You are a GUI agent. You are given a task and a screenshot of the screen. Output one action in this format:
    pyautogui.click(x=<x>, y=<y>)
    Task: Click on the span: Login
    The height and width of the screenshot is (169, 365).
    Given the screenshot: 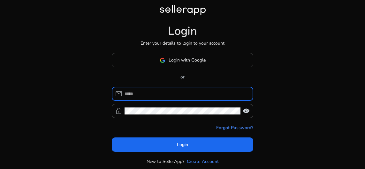 What is the action you would take?
    pyautogui.click(x=183, y=145)
    